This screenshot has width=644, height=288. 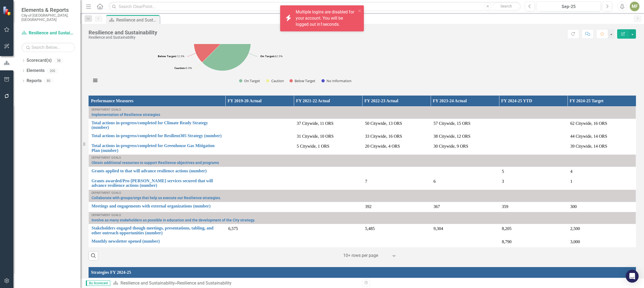 What do you see at coordinates (452, 136) in the screenshot?
I see `span: 38 Citywide, 12 ORS` at bounding box center [452, 136].